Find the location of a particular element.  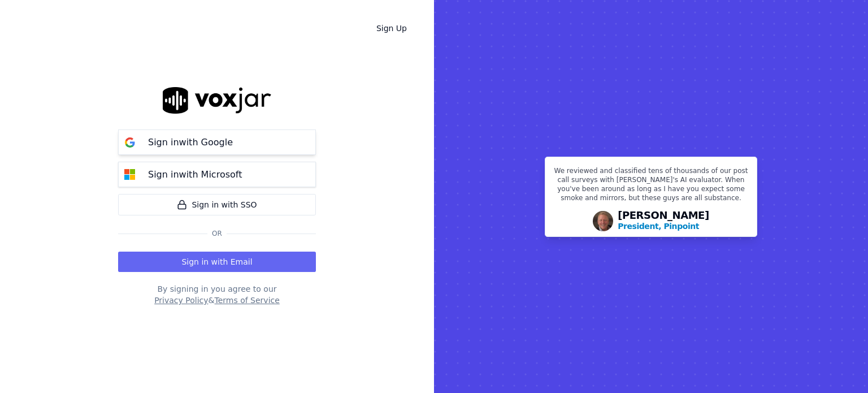

button: Terms of Service is located at coordinates (246, 300).